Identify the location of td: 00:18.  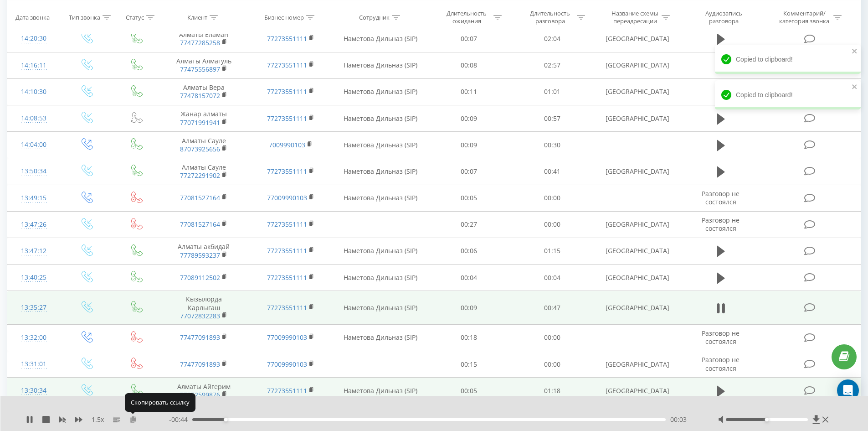
(469, 337).